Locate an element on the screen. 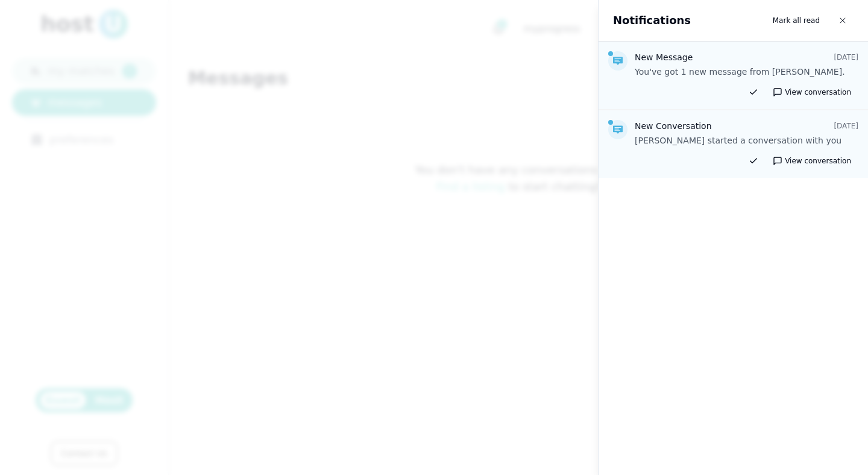  h4: New Message is located at coordinates (664, 58).